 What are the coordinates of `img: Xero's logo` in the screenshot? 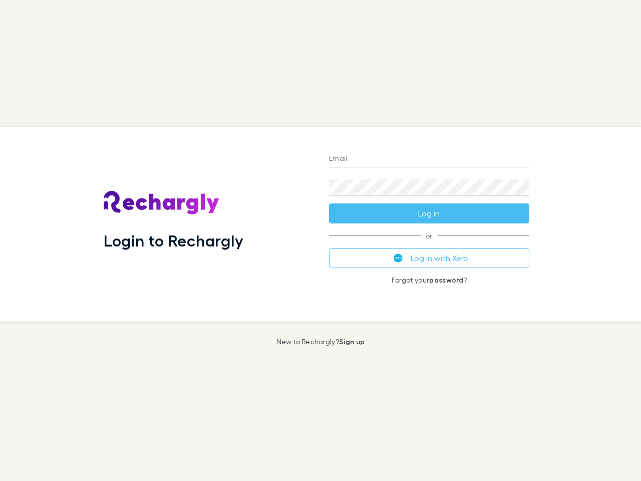 It's located at (398, 258).